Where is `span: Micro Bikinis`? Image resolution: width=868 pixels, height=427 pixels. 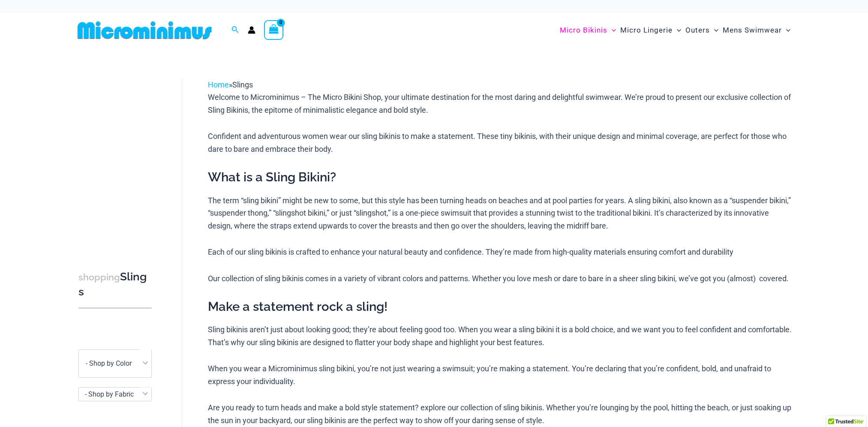
span: Micro Bikinis is located at coordinates (584, 30).